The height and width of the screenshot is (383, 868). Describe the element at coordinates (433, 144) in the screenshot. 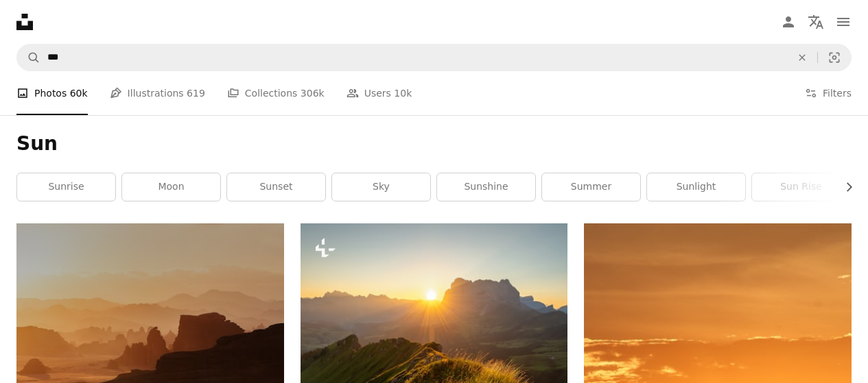

I see `h1: Sun` at that location.